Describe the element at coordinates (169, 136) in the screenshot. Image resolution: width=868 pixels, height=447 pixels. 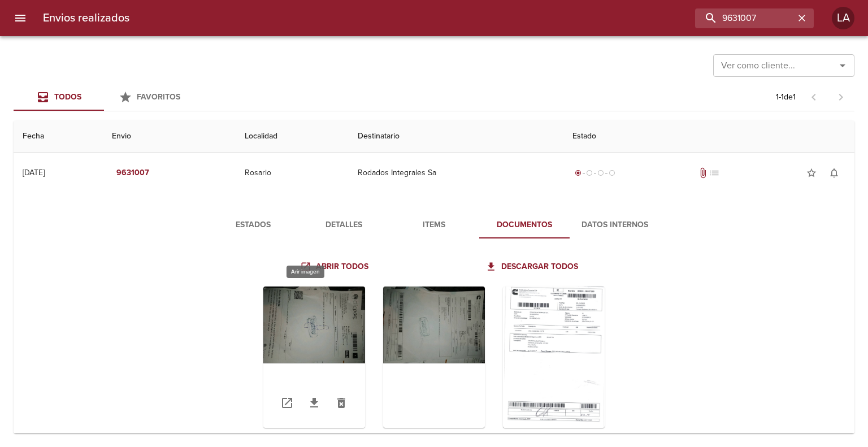
I see `th: Envio` at that location.